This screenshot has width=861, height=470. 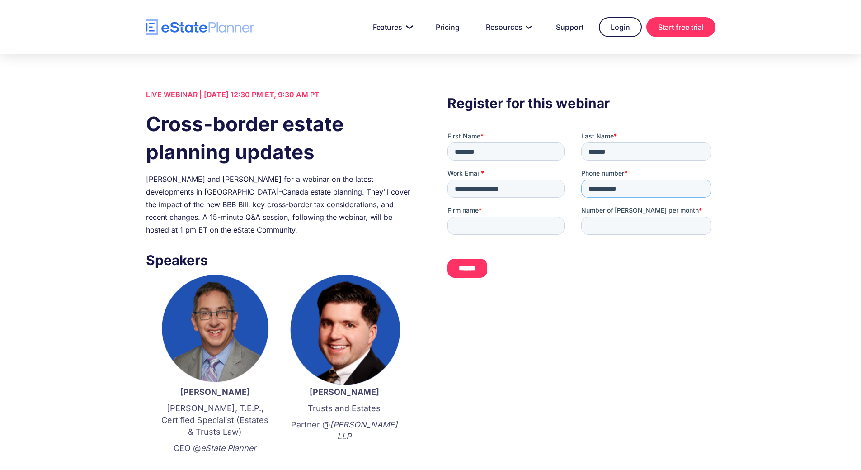 I want to click on p: Partner @, so click(x=344, y=430).